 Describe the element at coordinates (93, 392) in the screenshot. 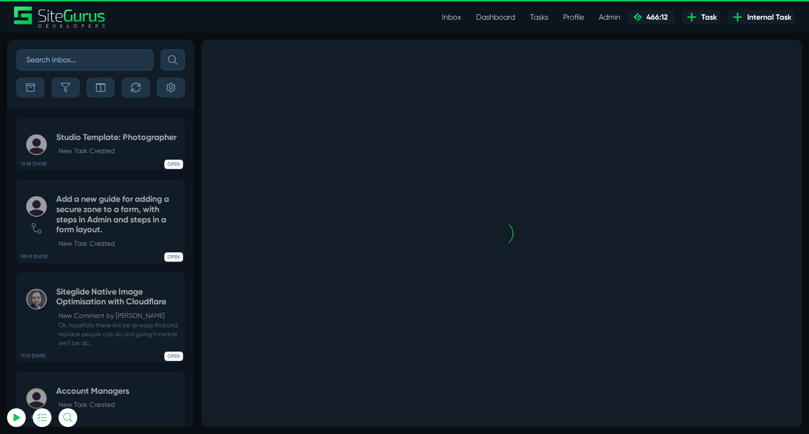

I see `h5: Account Managers` at that location.